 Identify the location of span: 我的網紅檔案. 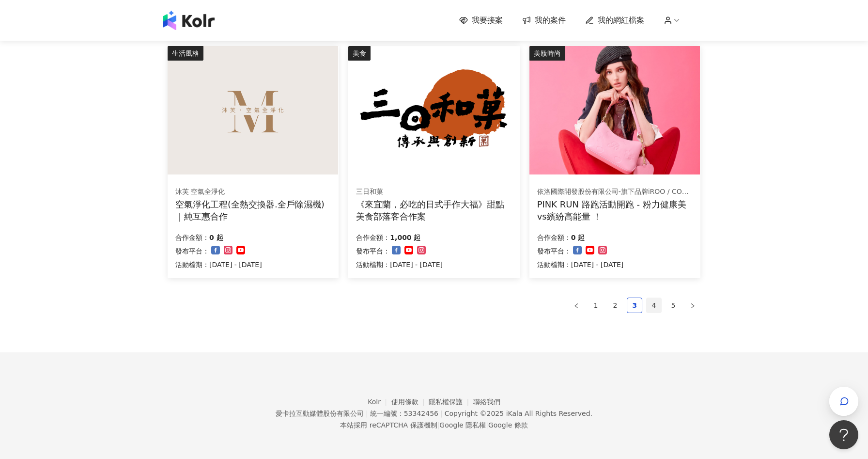
(621, 20).